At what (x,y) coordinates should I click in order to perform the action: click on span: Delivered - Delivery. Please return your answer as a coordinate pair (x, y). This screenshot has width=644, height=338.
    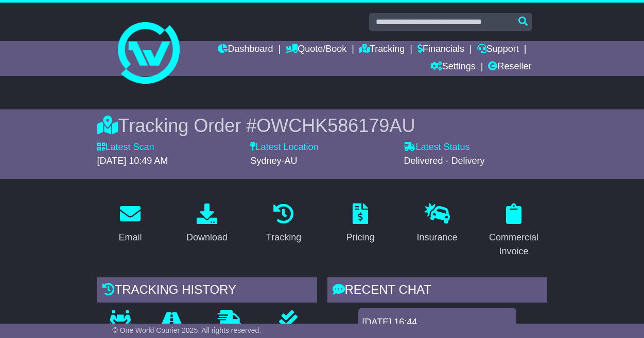
    Looking at the image, I should click on (444, 161).